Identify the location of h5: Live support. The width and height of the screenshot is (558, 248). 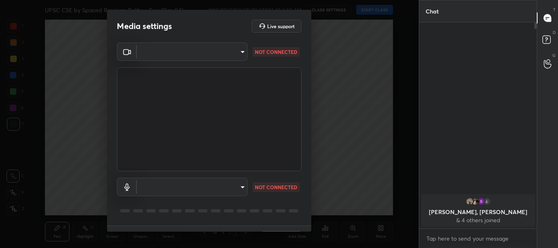
(280, 26).